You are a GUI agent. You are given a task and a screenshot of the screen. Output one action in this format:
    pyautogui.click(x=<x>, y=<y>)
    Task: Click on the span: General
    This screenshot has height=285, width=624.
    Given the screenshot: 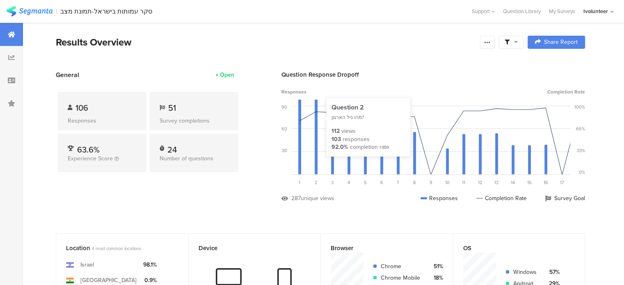 What is the action you would take?
    pyautogui.click(x=67, y=75)
    